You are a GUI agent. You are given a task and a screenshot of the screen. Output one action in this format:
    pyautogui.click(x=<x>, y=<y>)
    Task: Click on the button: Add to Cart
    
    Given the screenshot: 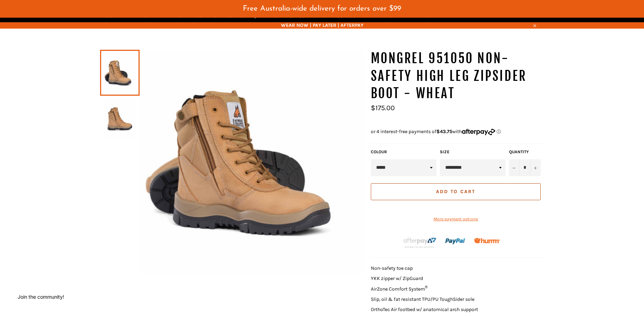 What is the action you would take?
    pyautogui.click(x=456, y=191)
    